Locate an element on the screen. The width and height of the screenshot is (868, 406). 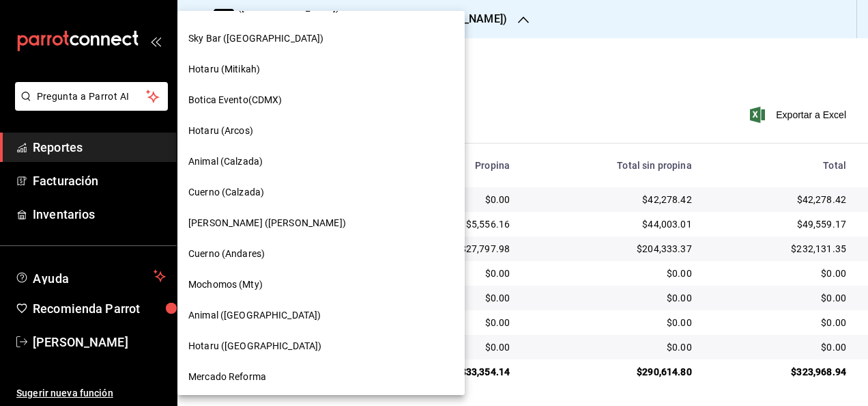
div: Hotaru (Arcos) is located at coordinates (321, 131).